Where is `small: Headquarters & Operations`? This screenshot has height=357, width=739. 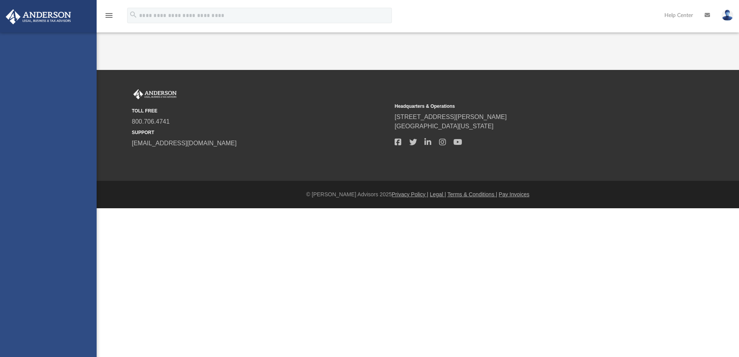 small: Headquarters & Operations is located at coordinates (523, 106).